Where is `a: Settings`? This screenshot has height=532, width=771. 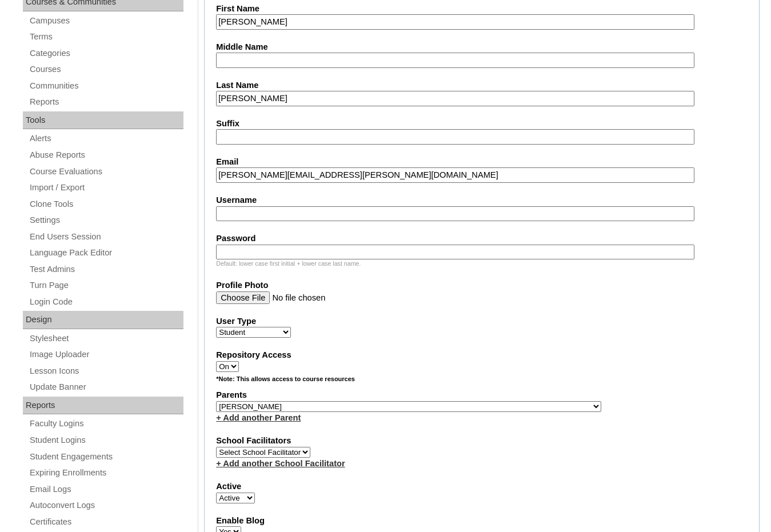 a: Settings is located at coordinates (106, 220).